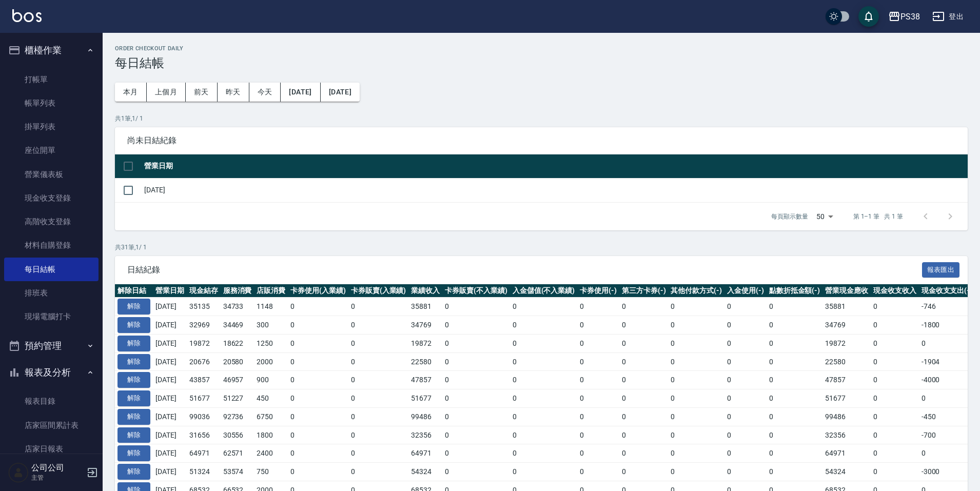  Describe the element at coordinates (204, 291) in the screenshot. I see `th: 現金結存` at that location.